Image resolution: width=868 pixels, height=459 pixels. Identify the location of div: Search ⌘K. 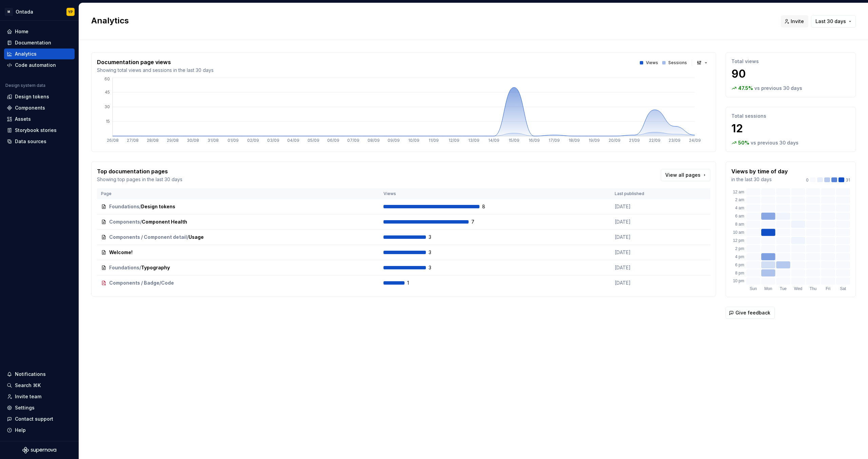
(28, 385).